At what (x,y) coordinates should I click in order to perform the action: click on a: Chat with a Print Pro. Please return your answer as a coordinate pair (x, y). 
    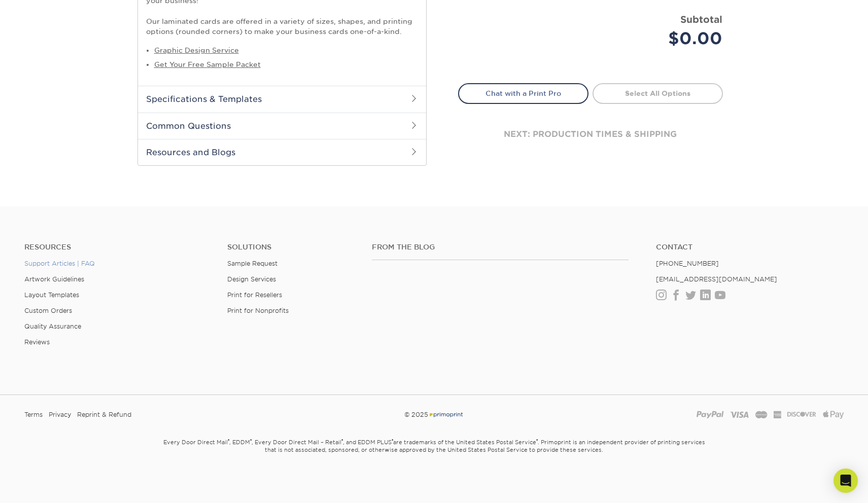
    Looking at the image, I should click on (523, 94).